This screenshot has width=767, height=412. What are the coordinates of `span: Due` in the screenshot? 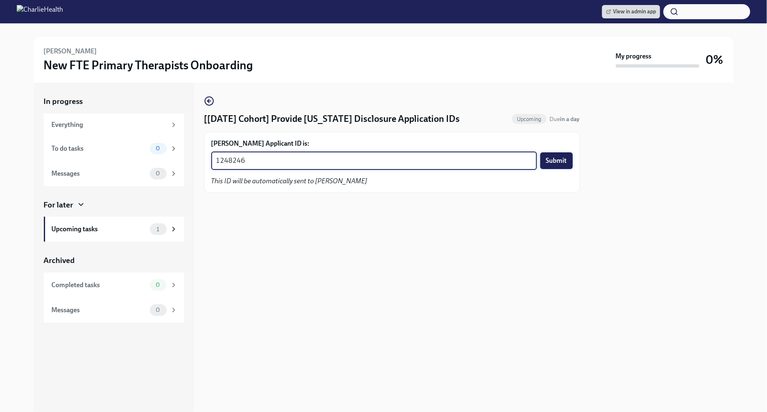 It's located at (565, 119).